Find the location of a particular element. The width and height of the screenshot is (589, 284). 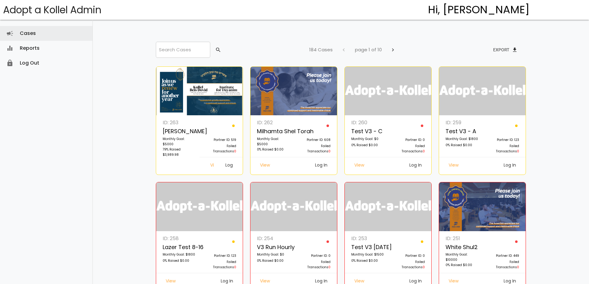

p: ID: 254 is located at coordinates (274, 238).